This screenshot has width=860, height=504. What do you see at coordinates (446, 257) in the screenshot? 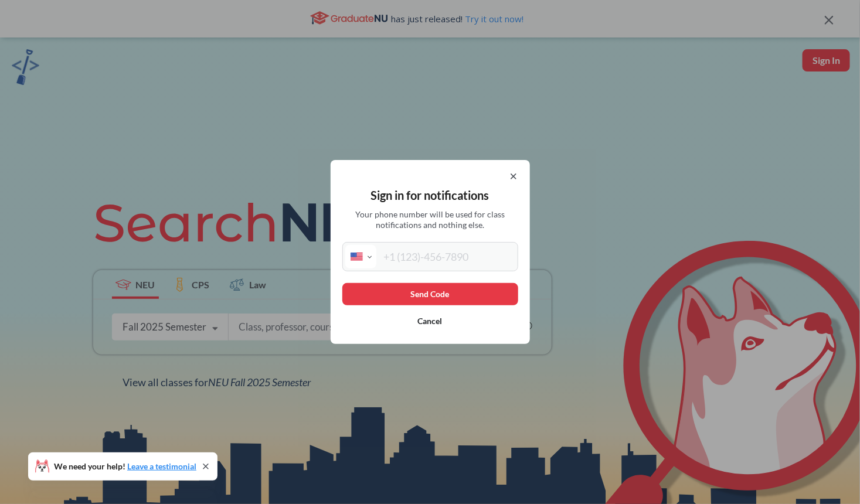
I see `input: +1 (123)-456-7890` at bounding box center [446, 257].